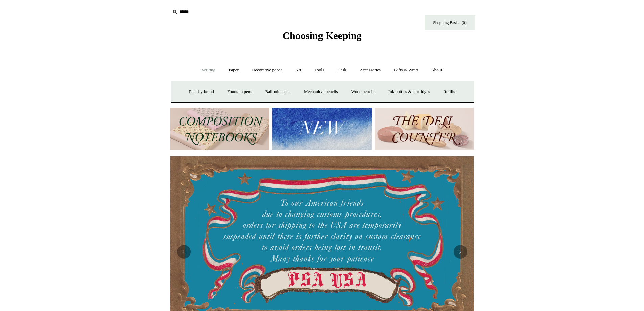  What do you see at coordinates (298, 70) in the screenshot?
I see `a: Art` at bounding box center [298, 70].